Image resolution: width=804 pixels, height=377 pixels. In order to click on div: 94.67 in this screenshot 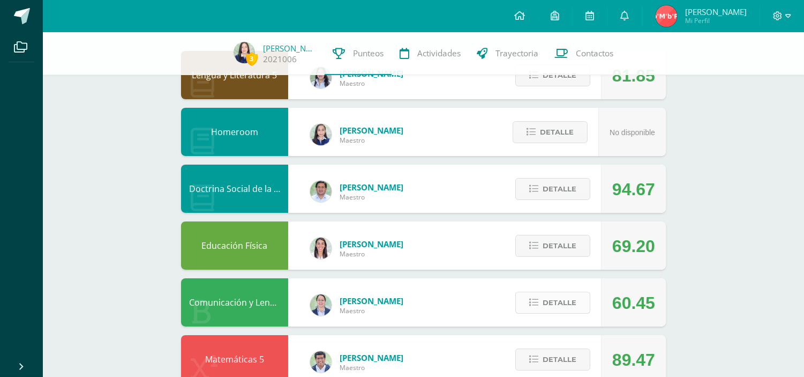, I will do `click(634, 189)`.